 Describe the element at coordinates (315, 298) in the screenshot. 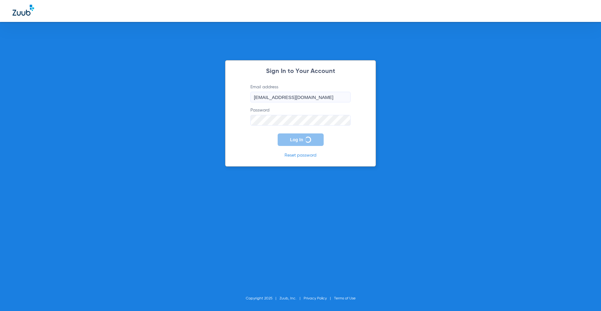

I see `a: Privacy Policy` at that location.